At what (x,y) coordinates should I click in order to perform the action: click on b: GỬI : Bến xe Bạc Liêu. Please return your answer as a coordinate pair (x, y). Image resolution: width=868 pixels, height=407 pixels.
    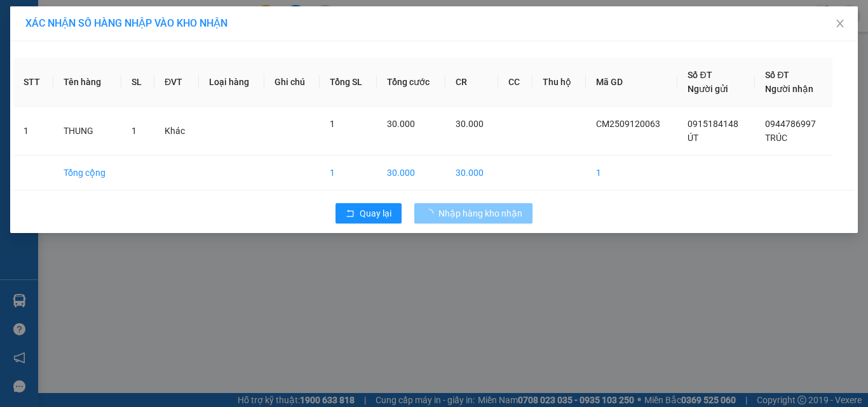
    Looking at the image, I should click on (90, 90).